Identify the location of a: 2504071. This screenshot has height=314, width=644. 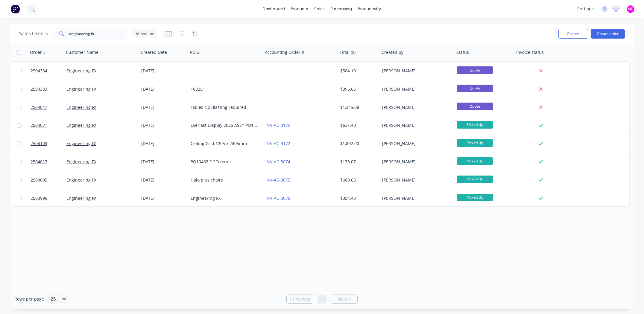
(49, 125).